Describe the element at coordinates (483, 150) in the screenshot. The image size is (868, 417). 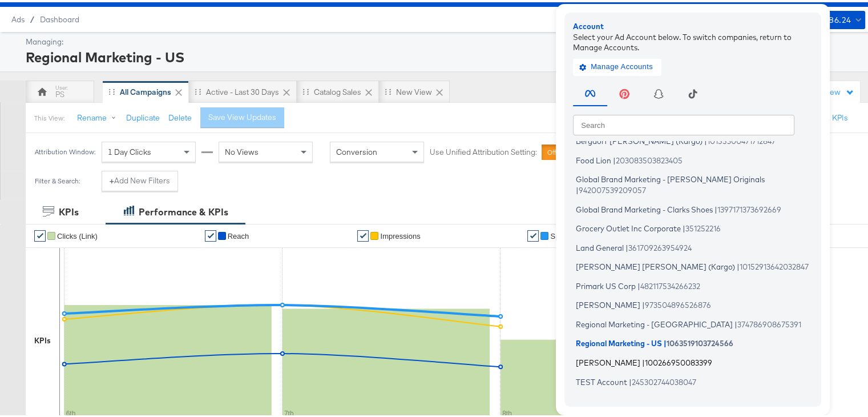
I see `label: Use Unified Attribution Setting:` at that location.